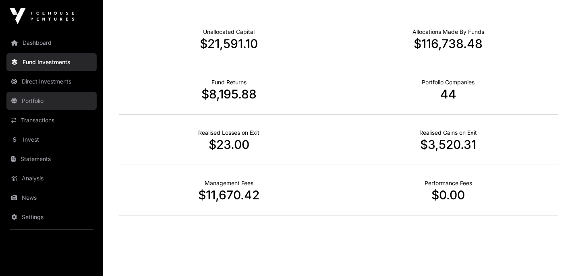 The image size is (574, 276). Describe the element at coordinates (448, 183) in the screenshot. I see `p: Fund Performance Fees (Carry) incurred to date` at that location.